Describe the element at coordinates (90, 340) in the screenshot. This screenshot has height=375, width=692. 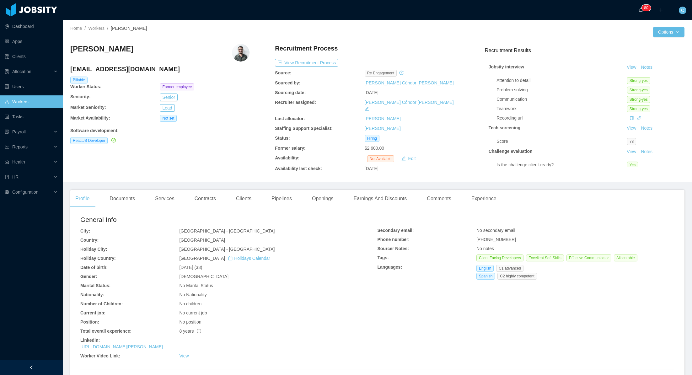
I see `b: Linkedin:` at that location.